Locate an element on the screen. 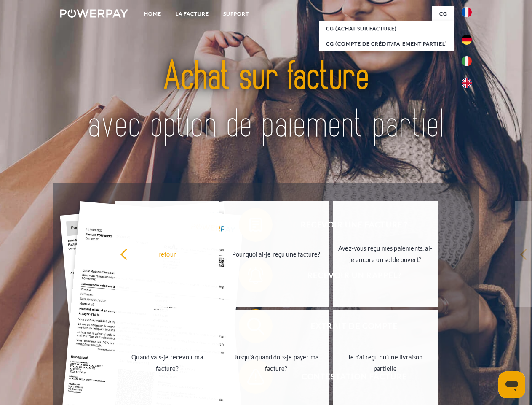 The image size is (532, 405). div: Quand vais-je recevoir ma facture? is located at coordinates (167, 363).